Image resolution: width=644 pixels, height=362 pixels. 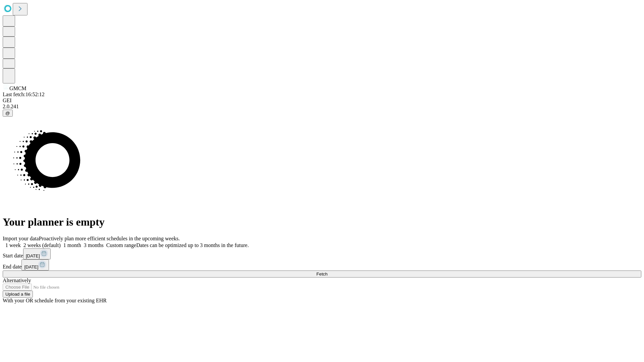 I want to click on div: End date, so click(x=322, y=265).